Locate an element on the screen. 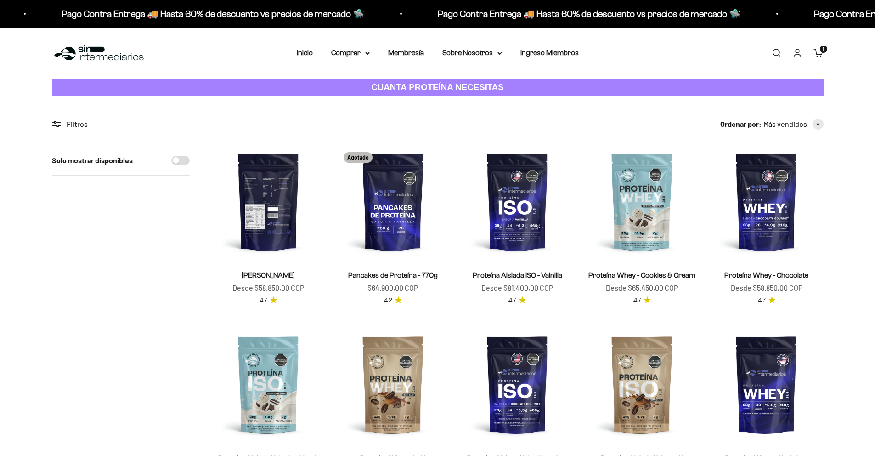 This screenshot has width=875, height=456. a: Proteína Aislada ISO - Vainilla is located at coordinates (517, 275).